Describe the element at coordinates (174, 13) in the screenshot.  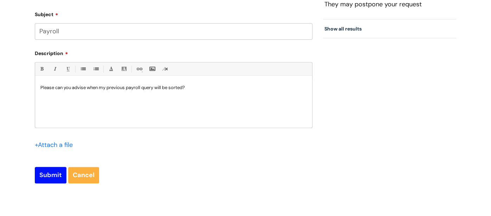
I see `label: Subject` at that location.